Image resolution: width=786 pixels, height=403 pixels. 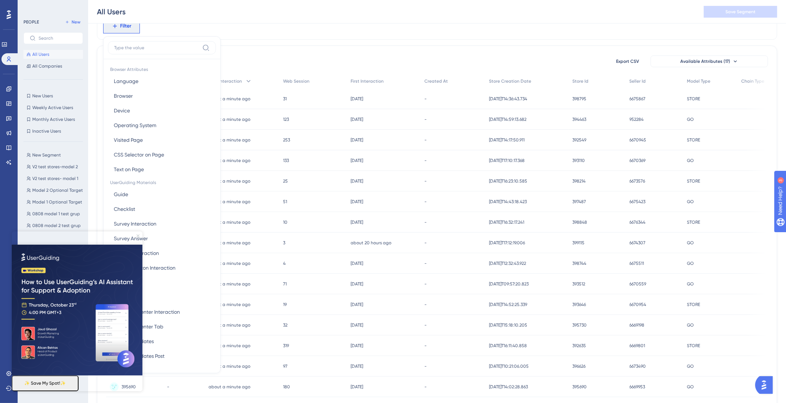 What do you see at coordinates (296, 81) in the screenshot?
I see `span: Web Session` at bounding box center [296, 81].